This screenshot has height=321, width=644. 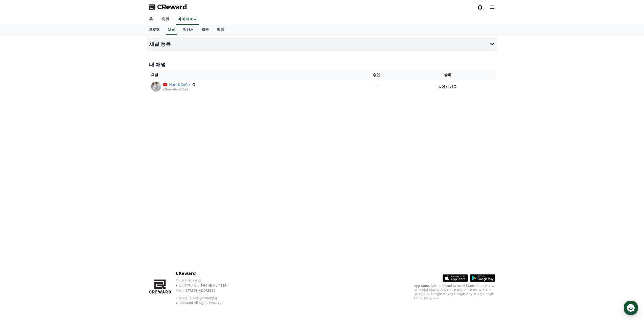 What do you see at coordinates (49, 167) in the screenshot?
I see `a: 대화` at bounding box center [49, 167].